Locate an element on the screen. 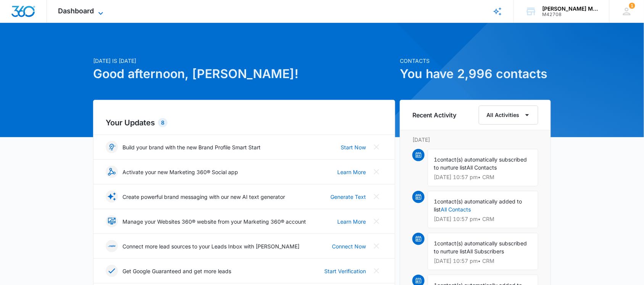 This screenshot has width=644, height=285. div: account name is located at coordinates (571, 9).